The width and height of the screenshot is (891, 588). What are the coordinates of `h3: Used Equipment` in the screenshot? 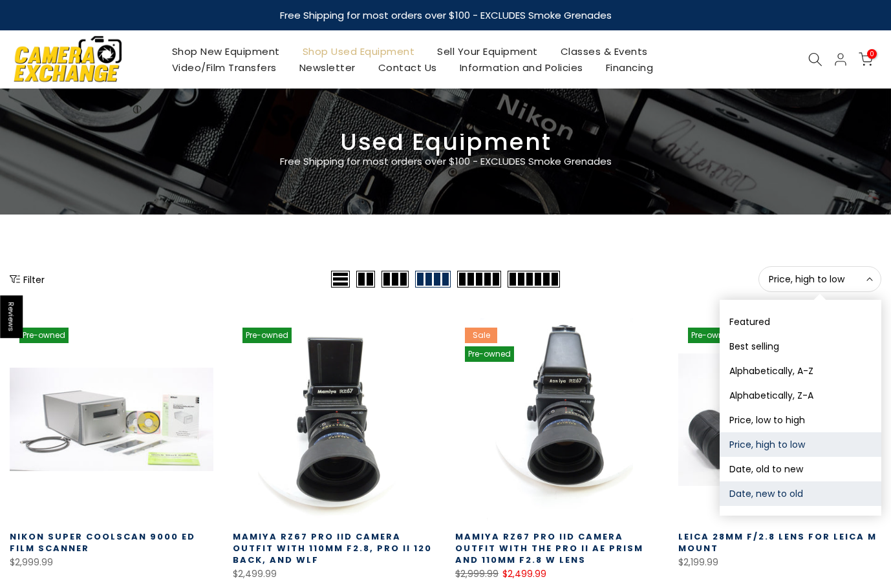 It's located at (446, 142).